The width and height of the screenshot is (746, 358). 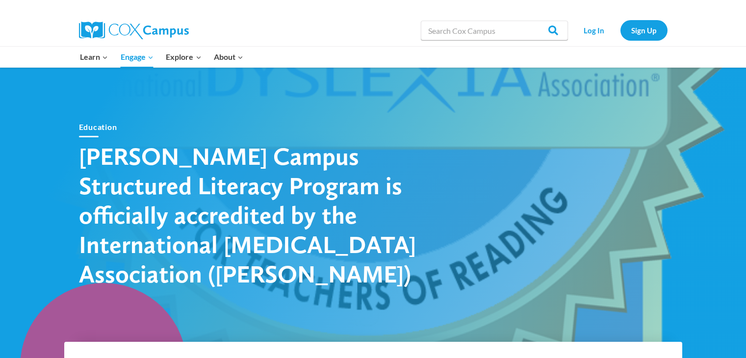 What do you see at coordinates (644, 30) in the screenshot?
I see `a: Sign Up` at bounding box center [644, 30].